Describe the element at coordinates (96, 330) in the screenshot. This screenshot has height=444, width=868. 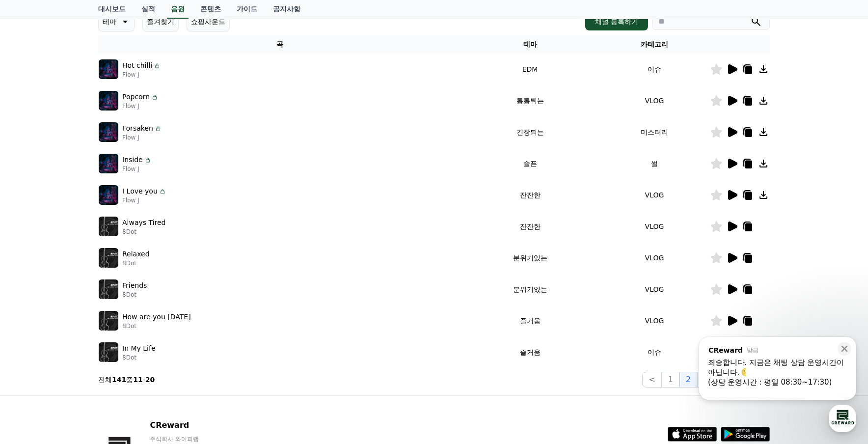
I see `span: 대화` at that location.